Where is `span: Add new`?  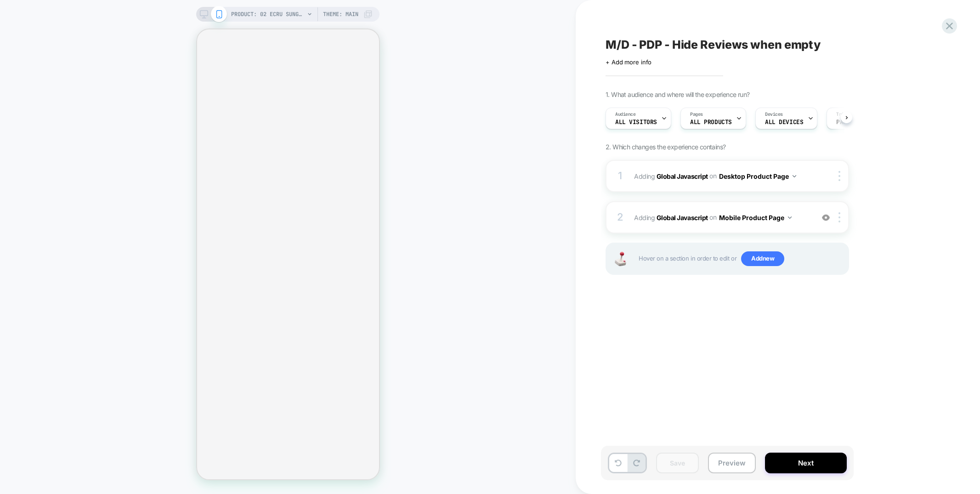 span: Add new is located at coordinates (763, 259).